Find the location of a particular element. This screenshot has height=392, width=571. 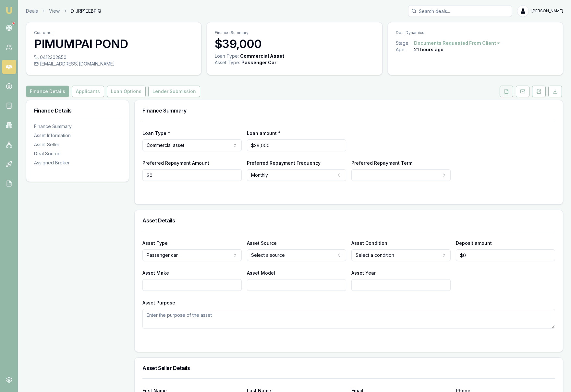

button: Lender Submission is located at coordinates (174, 92).